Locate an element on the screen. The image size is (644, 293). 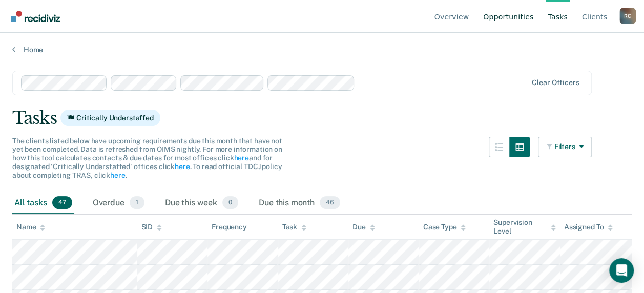
img: Recidiviz is located at coordinates (35, 16).